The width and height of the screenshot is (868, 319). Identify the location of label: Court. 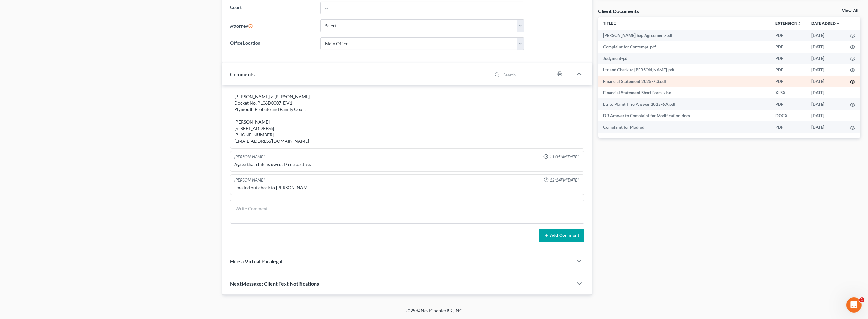
(272, 8).